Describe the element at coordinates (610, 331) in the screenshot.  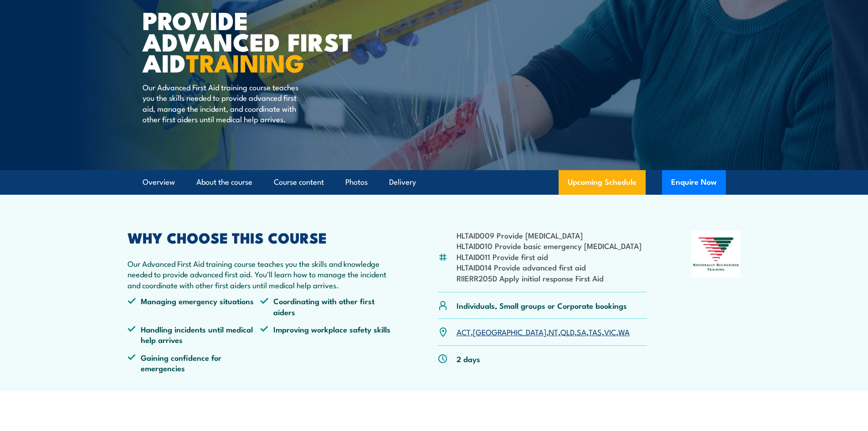
I see `a: VIC` at that location.